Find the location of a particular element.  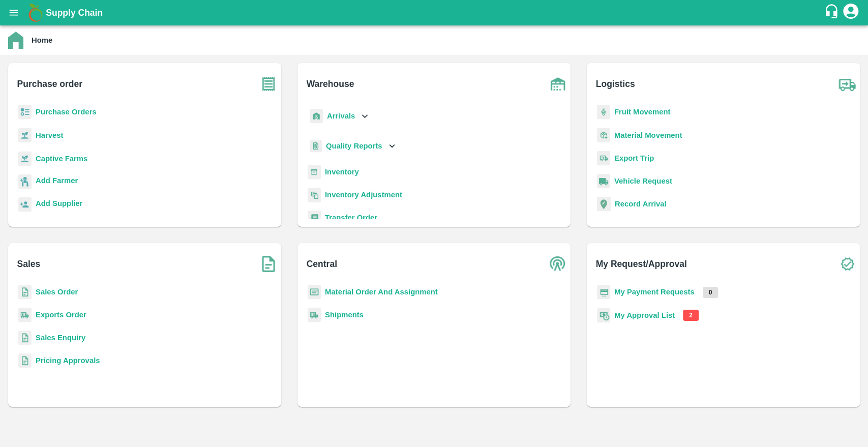

b: Sales Order is located at coordinates (57, 292).